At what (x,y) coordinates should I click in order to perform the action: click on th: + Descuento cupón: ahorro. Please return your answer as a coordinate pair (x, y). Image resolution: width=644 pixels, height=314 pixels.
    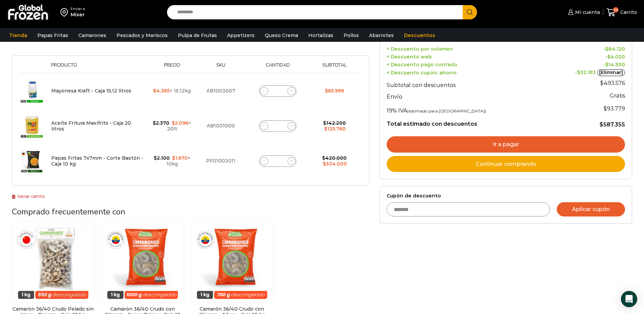
    Looking at the image, I should click on (467, 72).